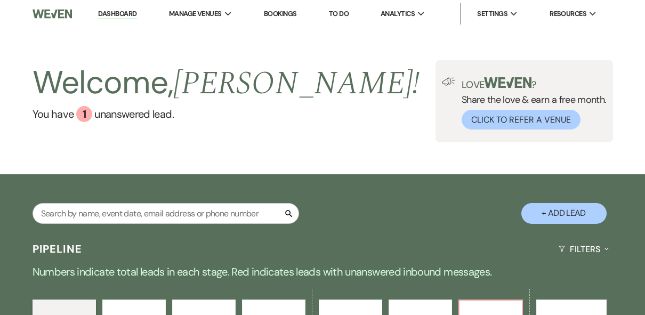 The width and height of the screenshot is (645, 315). What do you see at coordinates (521, 119) in the screenshot?
I see `button: Click to Refer a Venue` at bounding box center [521, 119].